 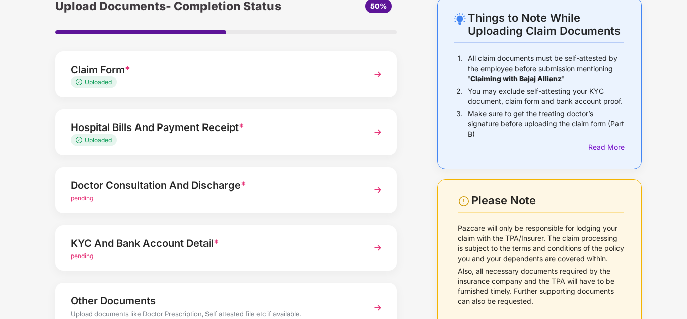 What do you see at coordinates (606, 147) in the screenshot?
I see `div: Read More` at bounding box center [606, 147].